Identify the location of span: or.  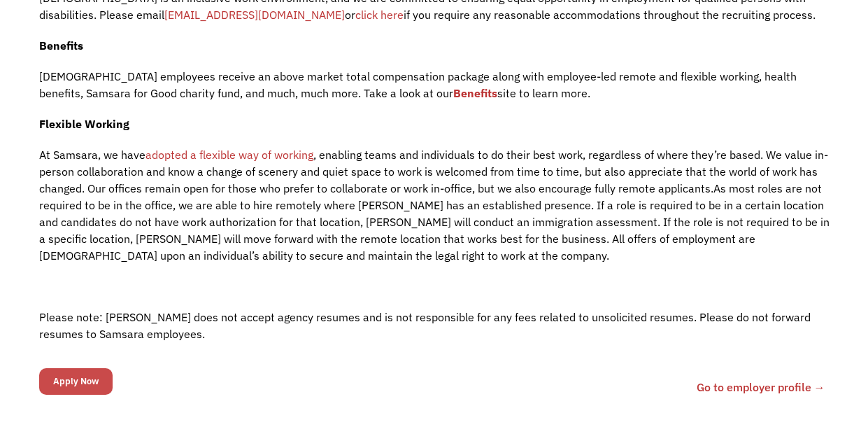
(350, 15).